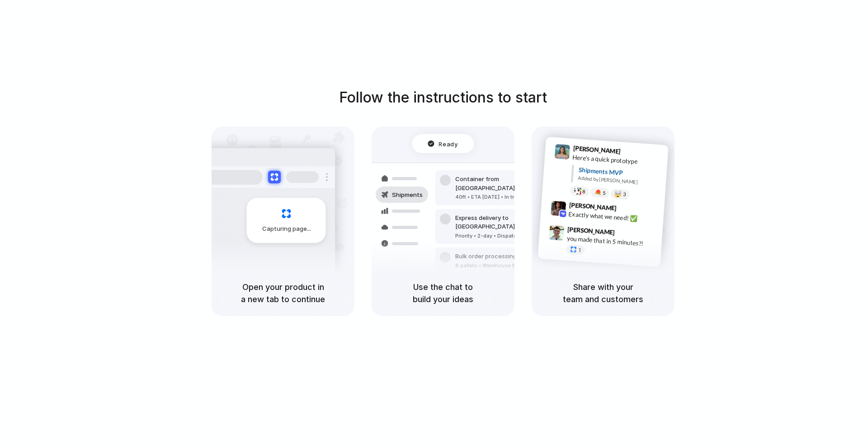 This screenshot has width=868, height=448. What do you see at coordinates (632, 153) in the screenshot?
I see `span: 9:41 AM` at bounding box center [632, 153].